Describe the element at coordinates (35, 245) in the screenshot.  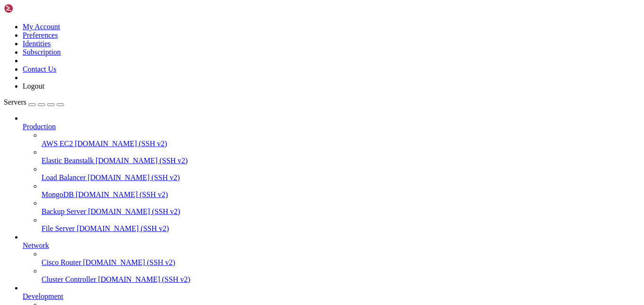
I see `span: Network` at that location.